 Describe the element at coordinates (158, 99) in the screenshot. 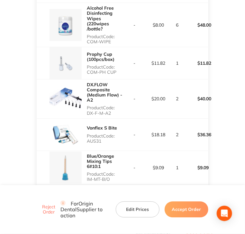

I see `p: $20.00` at that location.